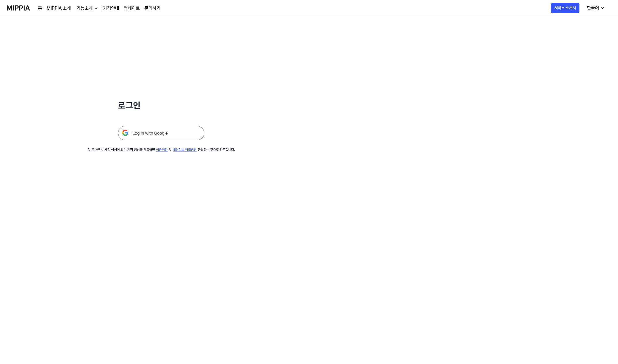 The height and width of the screenshot is (364, 618). I want to click on a: 서비스 소개서, so click(565, 8).